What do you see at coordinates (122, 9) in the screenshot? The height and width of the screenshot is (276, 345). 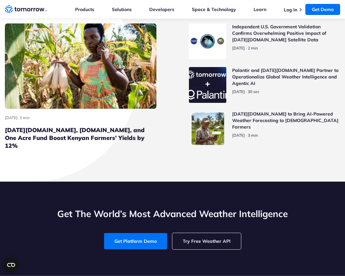 I see `a: Solutions` at bounding box center [122, 9].